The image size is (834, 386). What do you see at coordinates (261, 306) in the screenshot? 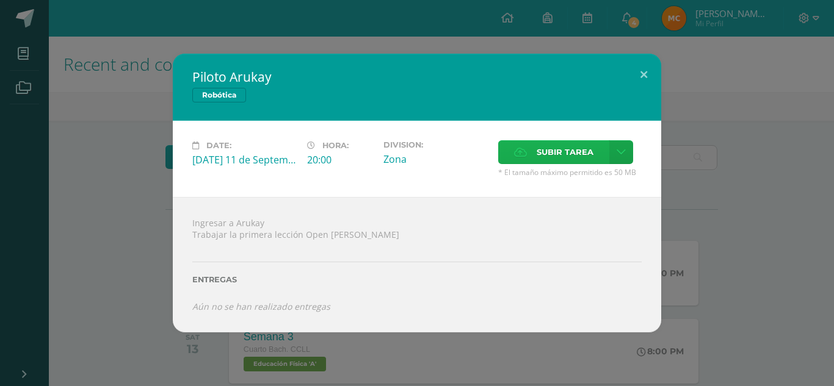
I see `i: Aún no se han realizado entregas` at bounding box center [261, 306].